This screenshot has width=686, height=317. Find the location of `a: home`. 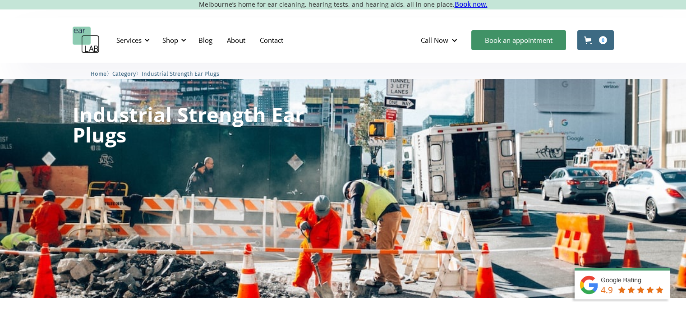

a: home is located at coordinates (86, 40).